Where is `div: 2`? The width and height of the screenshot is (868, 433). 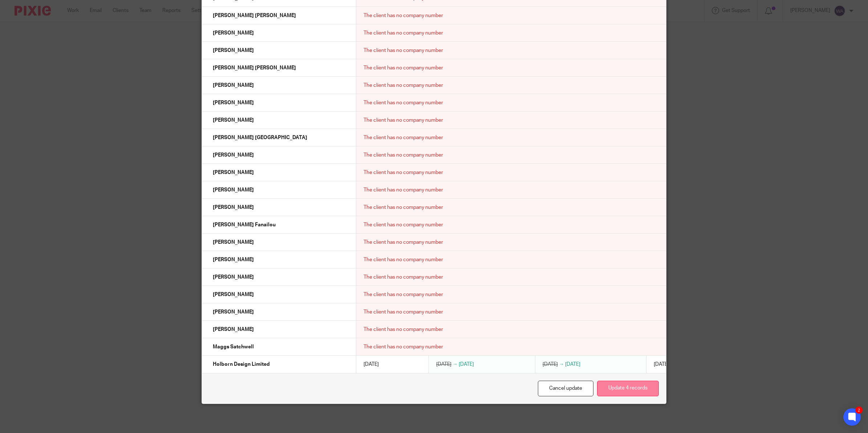
div: 2 is located at coordinates (859, 410).